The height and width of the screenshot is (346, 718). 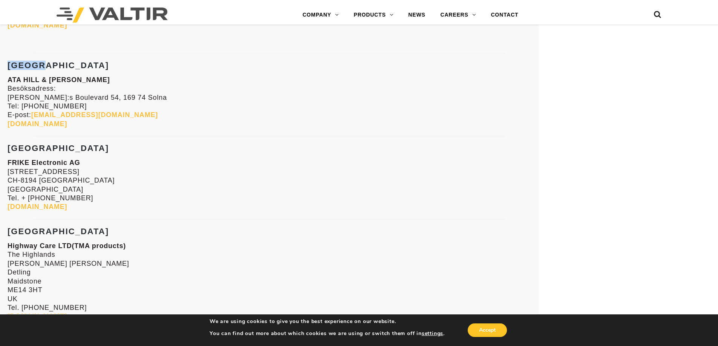 What do you see at coordinates (327, 322) in the screenshot?
I see `p: We are using cookies to give you the best experience on our website.` at bounding box center [327, 322].